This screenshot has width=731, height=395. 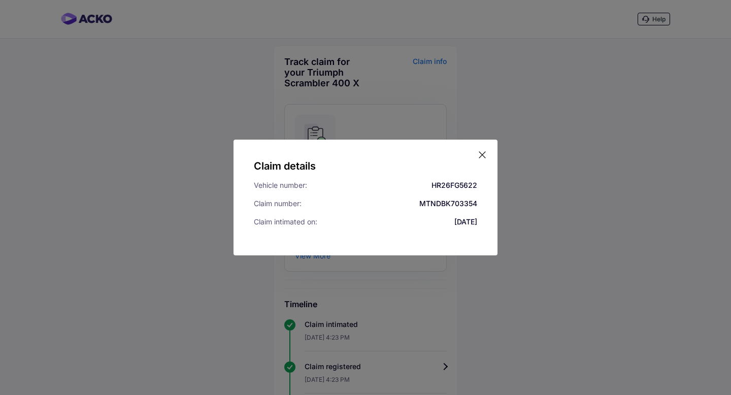 I want to click on div: Claim intimated on:, so click(x=285, y=222).